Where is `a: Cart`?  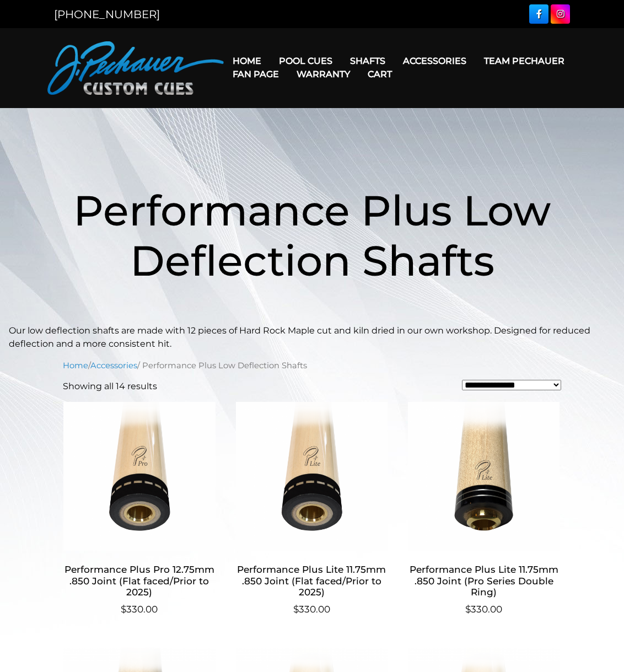 a: Cart is located at coordinates (380, 74).